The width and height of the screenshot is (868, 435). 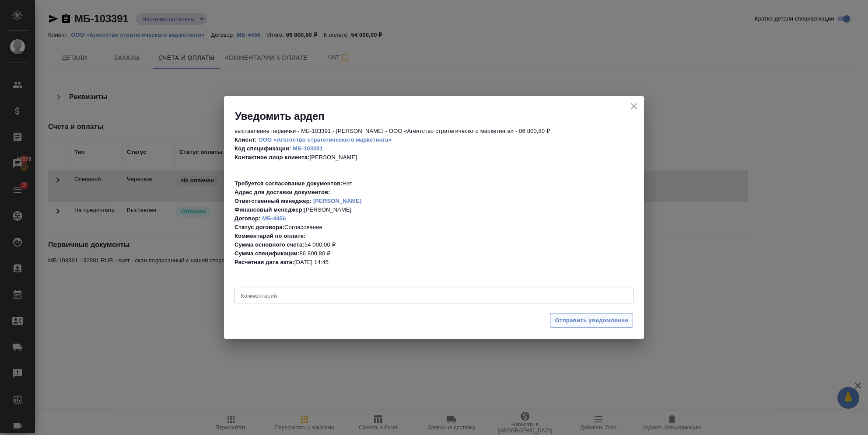 What do you see at coordinates (267, 253) in the screenshot?
I see `b: Сумма спецификации:` at bounding box center [267, 253].